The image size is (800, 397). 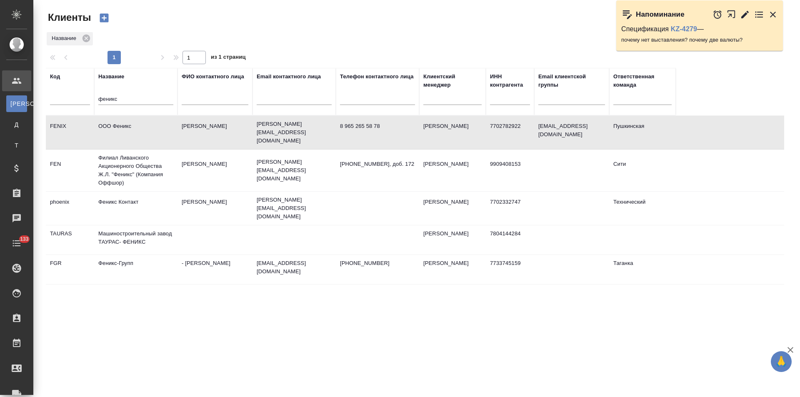 What do you see at coordinates (17, 145) in the screenshot?
I see `a: Т` at bounding box center [17, 145].